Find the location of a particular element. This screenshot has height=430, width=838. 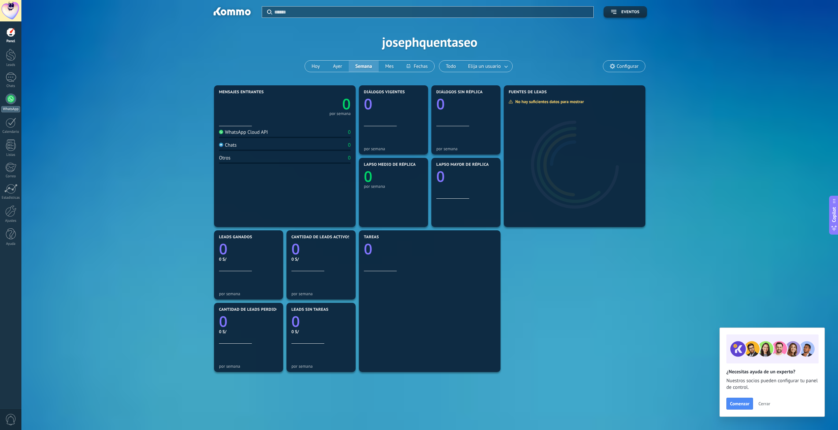

span: Leads sin tareas is located at coordinates (310, 310).